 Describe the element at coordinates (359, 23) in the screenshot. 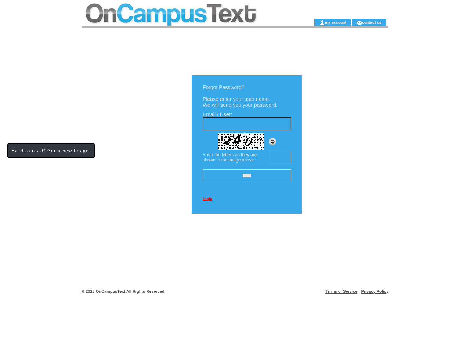

I see `img: contact_us_icon.gif;jsessionid=6A56FC62FC9E1843A604E25E05D6F075` at that location.